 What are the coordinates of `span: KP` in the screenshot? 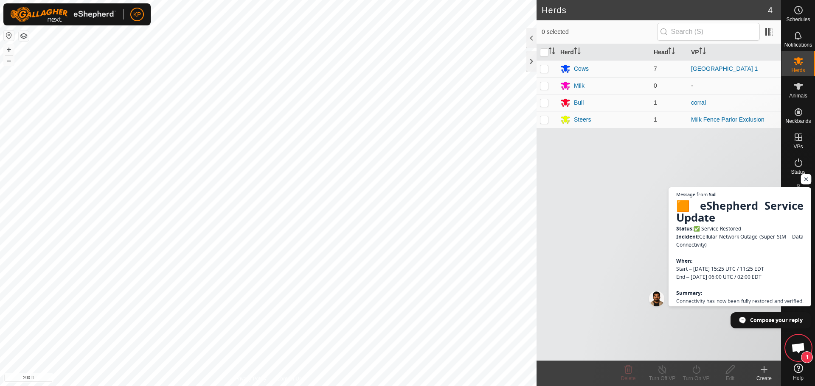 It's located at (137, 14).